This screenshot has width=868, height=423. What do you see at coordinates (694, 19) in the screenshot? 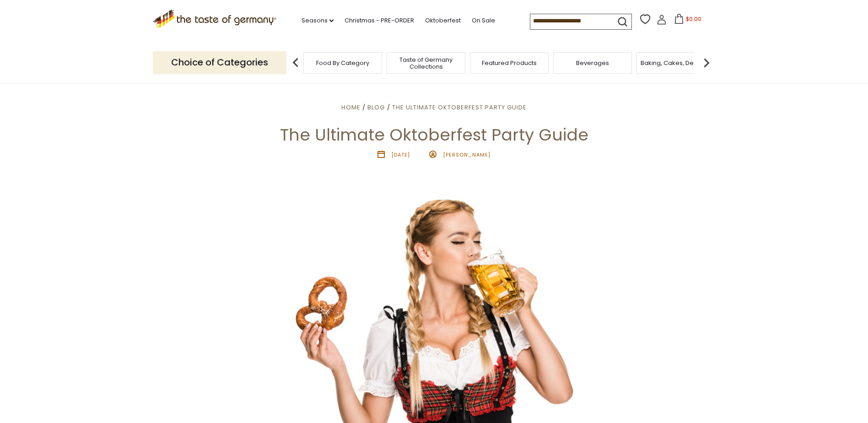
I see `span: $0.00` at bounding box center [694, 19].